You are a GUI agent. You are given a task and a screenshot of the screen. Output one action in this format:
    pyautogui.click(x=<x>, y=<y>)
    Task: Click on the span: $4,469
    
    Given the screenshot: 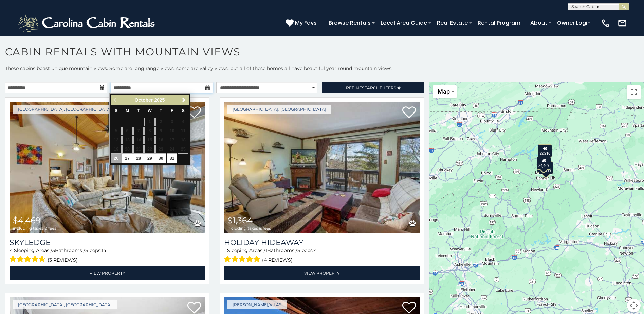 What is the action you would take?
    pyautogui.click(x=27, y=220)
    